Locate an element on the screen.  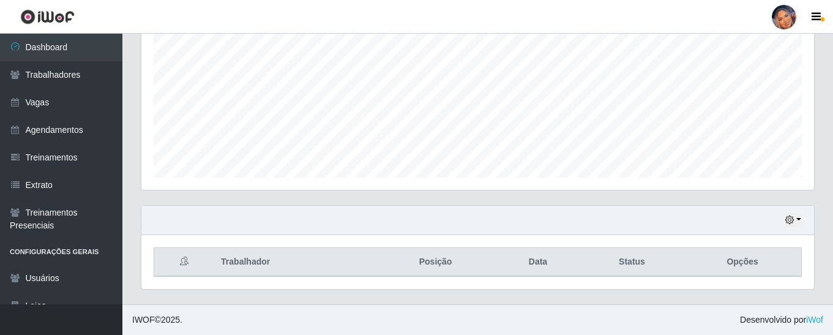
th: Data is located at coordinates (538, 262).